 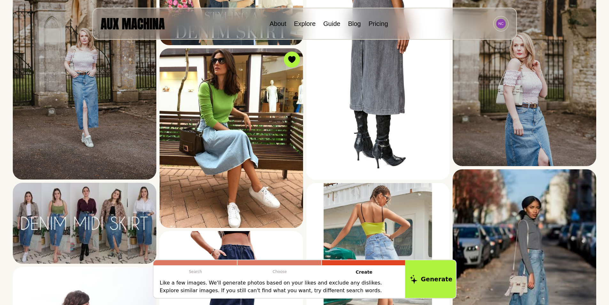 I want to click on a: Pricing, so click(x=378, y=24).